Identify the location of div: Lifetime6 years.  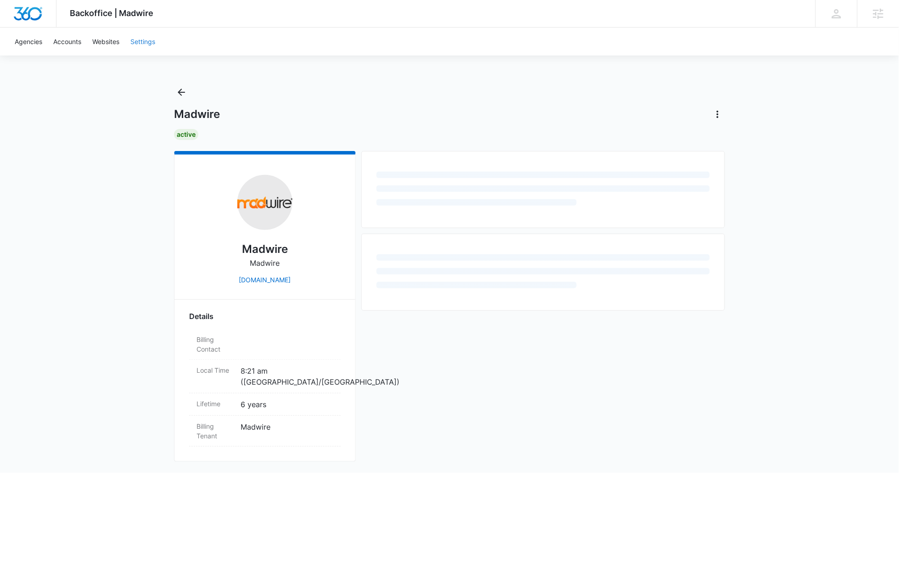
(265, 404).